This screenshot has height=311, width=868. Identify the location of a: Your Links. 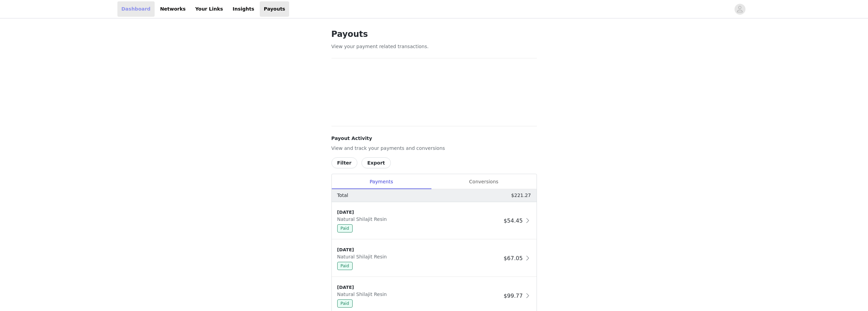
(209, 9).